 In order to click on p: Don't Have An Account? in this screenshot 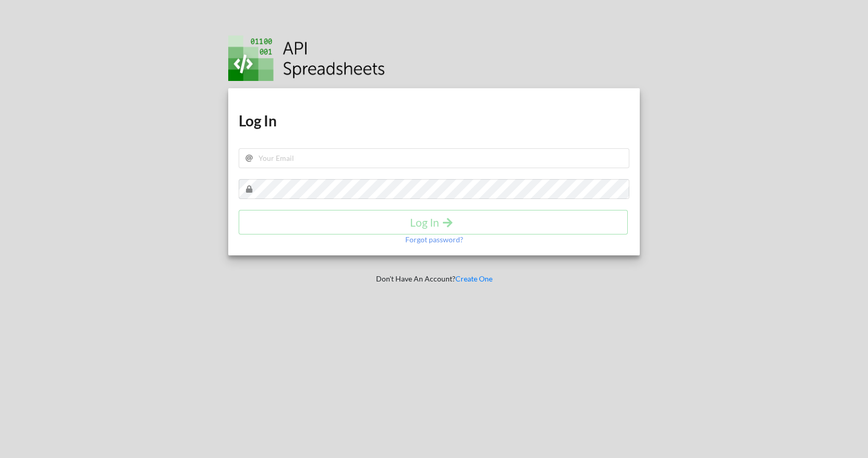, I will do `click(434, 279)`.